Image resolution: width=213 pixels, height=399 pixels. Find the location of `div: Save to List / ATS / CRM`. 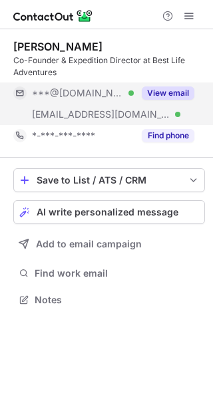

div: Save to List / ATS / CRM is located at coordinates (109, 180).